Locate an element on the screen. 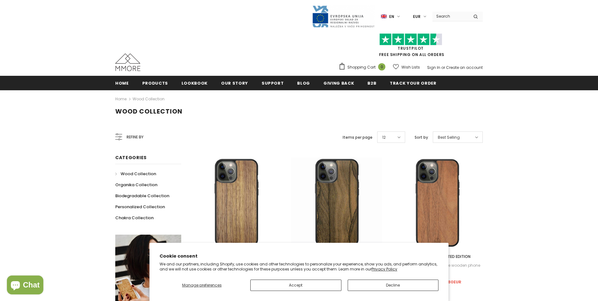 The width and height of the screenshot is (598, 301). a: Biodegradable Collection is located at coordinates (142, 195).